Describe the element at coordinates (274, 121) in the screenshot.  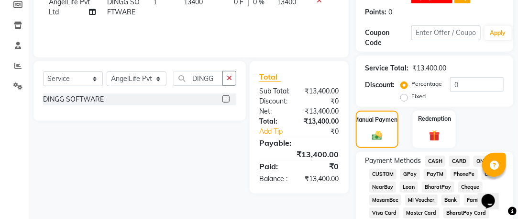
I see `div: Total:` at that location.